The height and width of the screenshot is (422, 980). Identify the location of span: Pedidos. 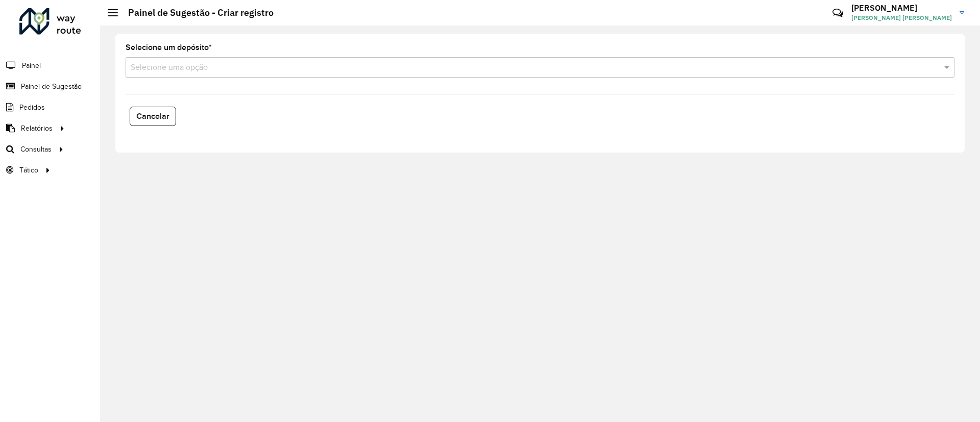
(32, 107).